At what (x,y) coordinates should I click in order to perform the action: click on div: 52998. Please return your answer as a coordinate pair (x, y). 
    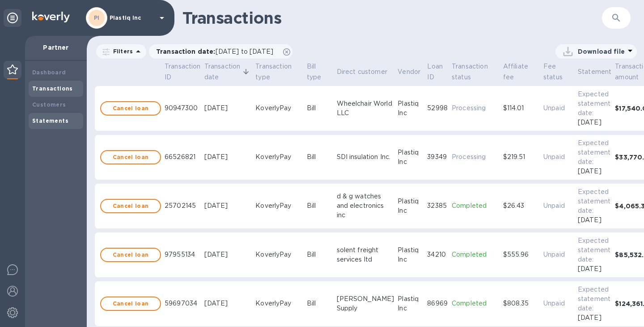
    Looking at the image, I should click on (438, 108).